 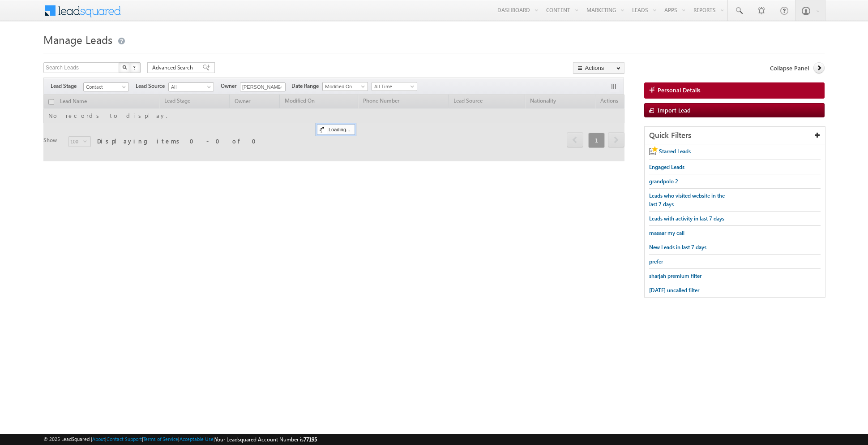 What do you see at coordinates (174, 68) in the screenshot?
I see `span: Advanced Search` at bounding box center [174, 68].